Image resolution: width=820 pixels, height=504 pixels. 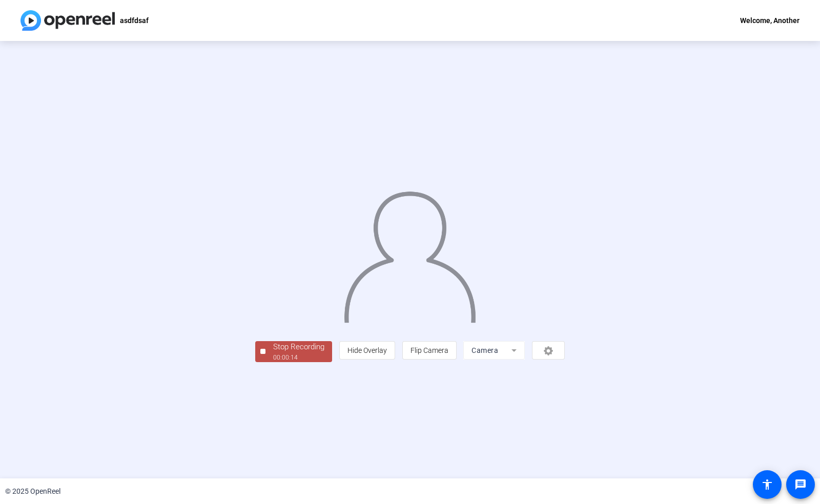 What do you see at coordinates (430, 350) in the screenshot?
I see `span: Flip Camera` at bounding box center [430, 350].